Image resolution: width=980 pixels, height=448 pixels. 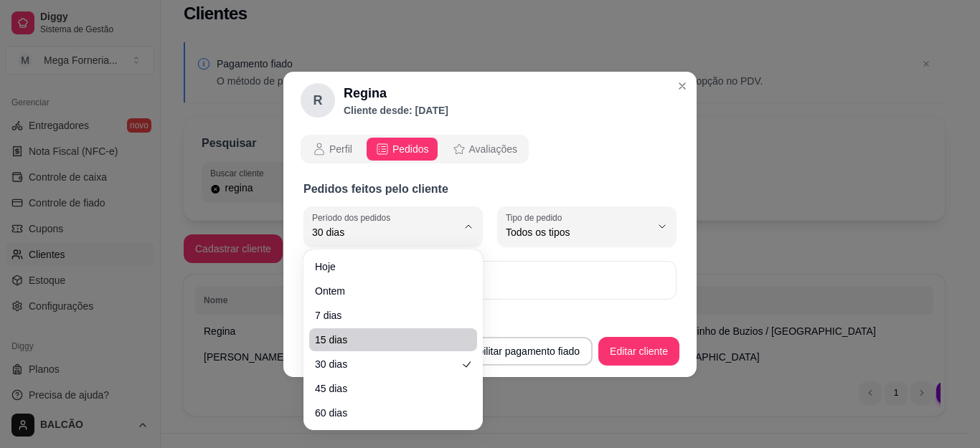 I want to click on span: Pedidos, so click(x=410, y=149).